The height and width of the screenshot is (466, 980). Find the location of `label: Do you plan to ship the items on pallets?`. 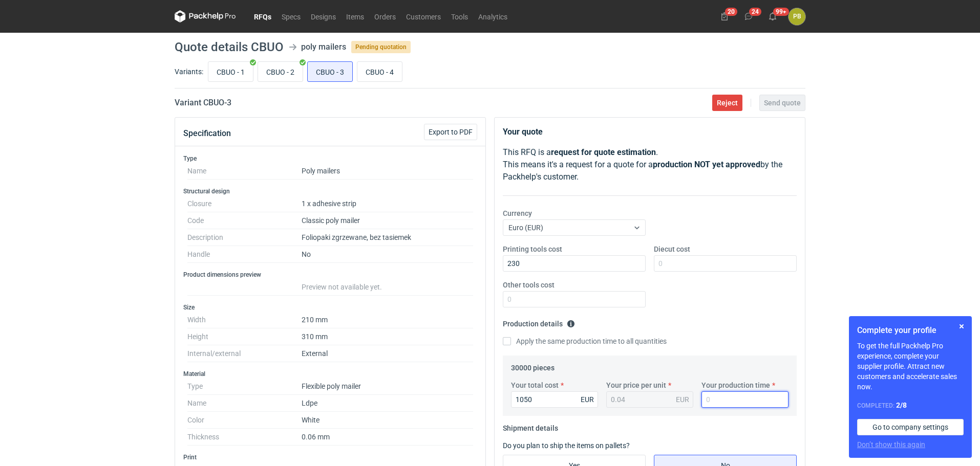

label: Do you plan to ship the items on pallets? is located at coordinates (566, 446).